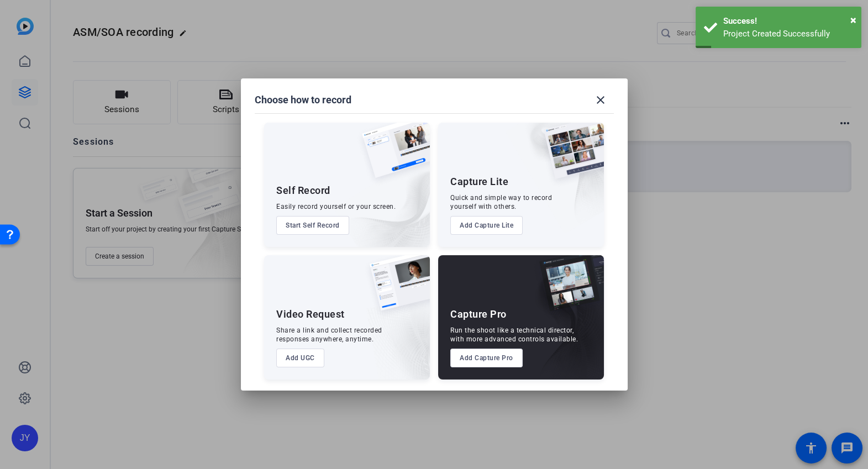  Describe the element at coordinates (300, 358) in the screenshot. I see `button: Add UGC` at that location.